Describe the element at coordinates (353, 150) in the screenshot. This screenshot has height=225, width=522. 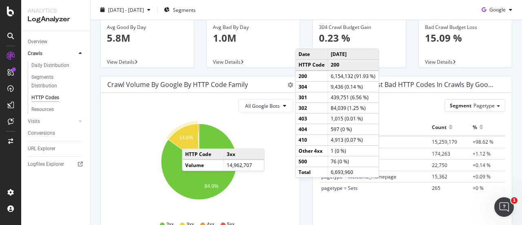
I see `td: 1 (0 %)` at that location.